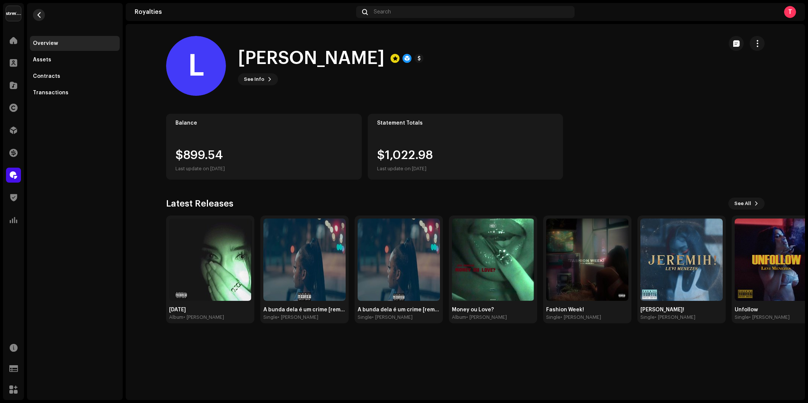 The width and height of the screenshot is (808, 403). I want to click on re-m-nav-item: Contracts, so click(75, 76).